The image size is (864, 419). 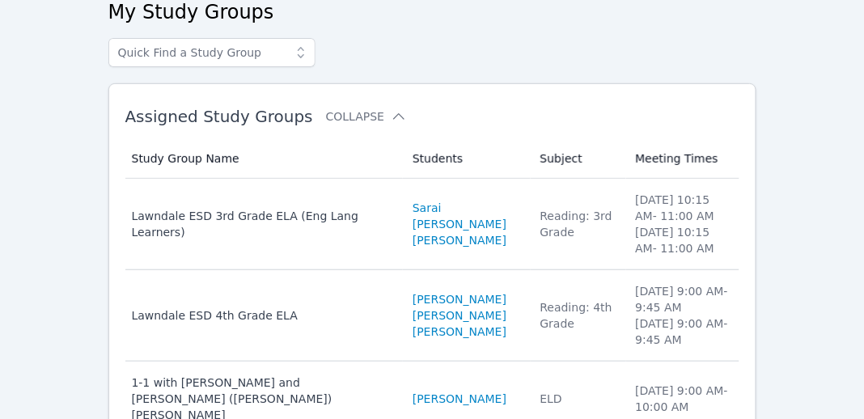 What do you see at coordinates (578, 315) in the screenshot?
I see `div: Reading: 4th Grade` at bounding box center [578, 315].